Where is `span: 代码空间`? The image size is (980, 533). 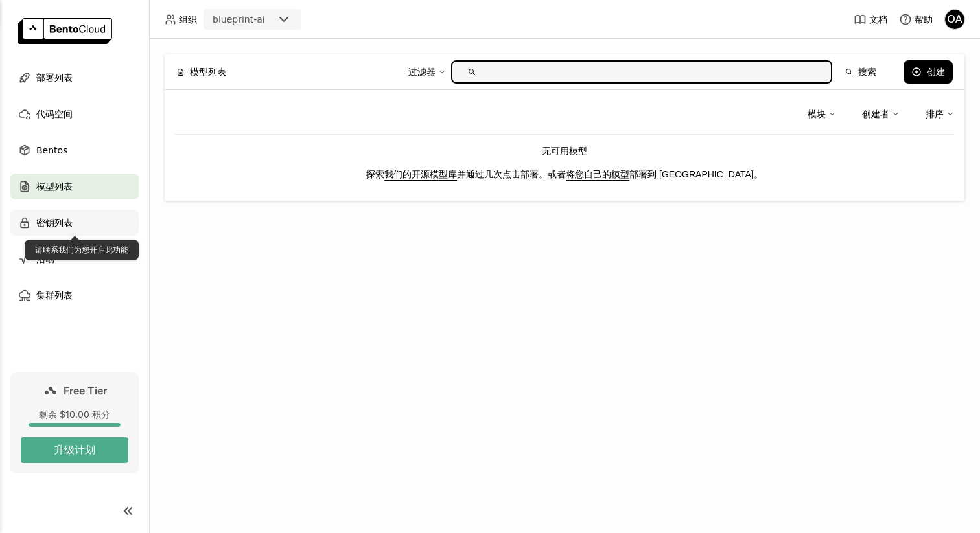
span: 代码空间 is located at coordinates (54, 114).